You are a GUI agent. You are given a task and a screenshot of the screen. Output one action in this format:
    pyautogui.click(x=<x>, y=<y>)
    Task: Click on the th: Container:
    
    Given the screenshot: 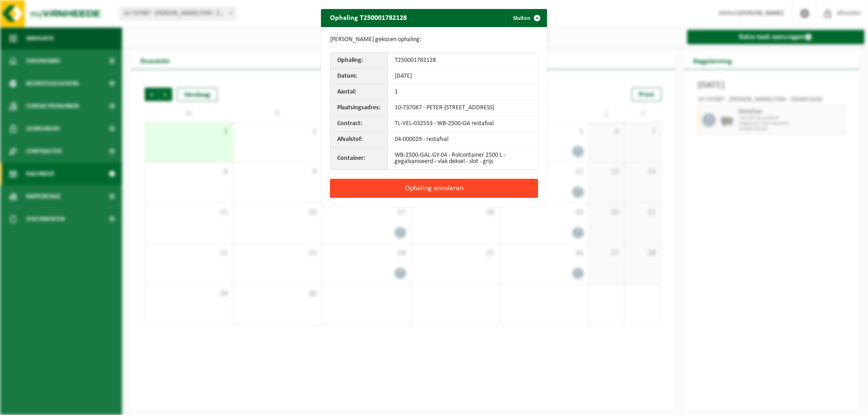 What is the action you would take?
    pyautogui.click(x=359, y=159)
    